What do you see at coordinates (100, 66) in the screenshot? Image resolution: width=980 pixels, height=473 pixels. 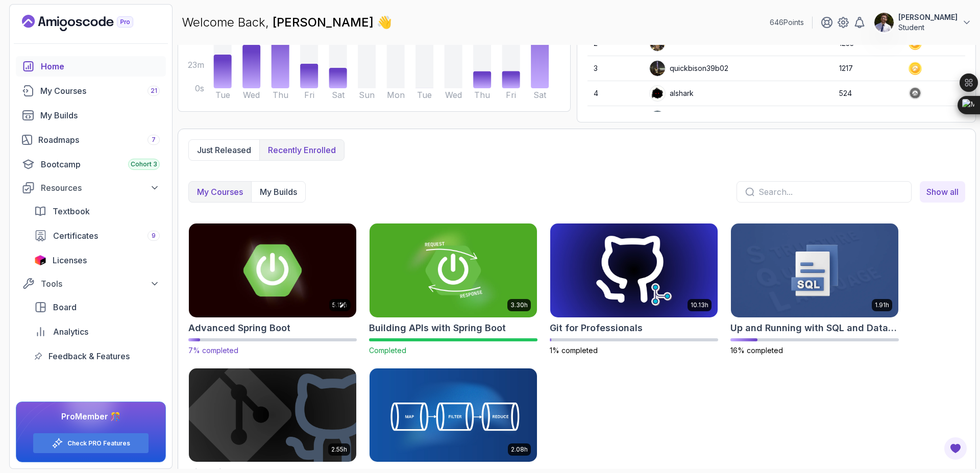 I see `div: Home` at bounding box center [100, 66].